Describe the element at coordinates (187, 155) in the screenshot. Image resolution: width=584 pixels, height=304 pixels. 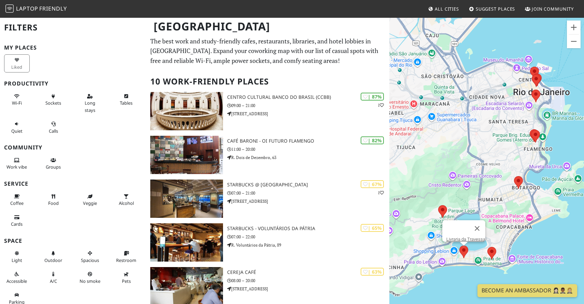
I see `img: Café Baroni - Oi Futuro Flamengo` at that location.